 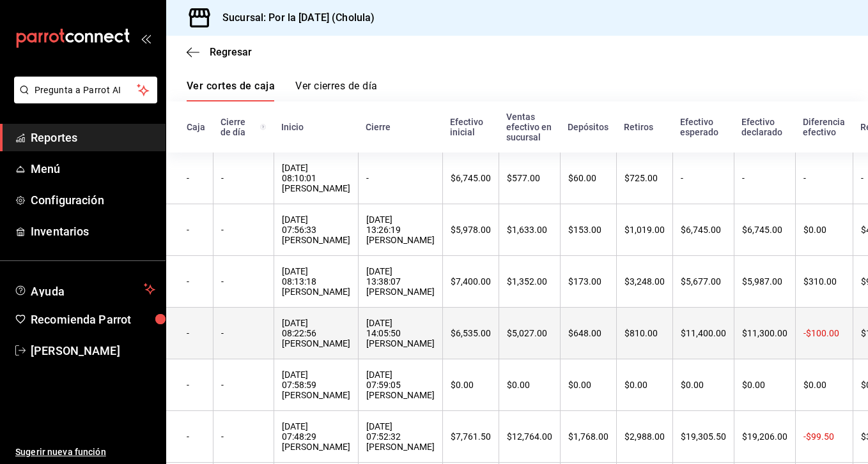 What do you see at coordinates (83, 99) in the screenshot?
I see `a: Pregunta a Parrot AI` at bounding box center [83, 99].